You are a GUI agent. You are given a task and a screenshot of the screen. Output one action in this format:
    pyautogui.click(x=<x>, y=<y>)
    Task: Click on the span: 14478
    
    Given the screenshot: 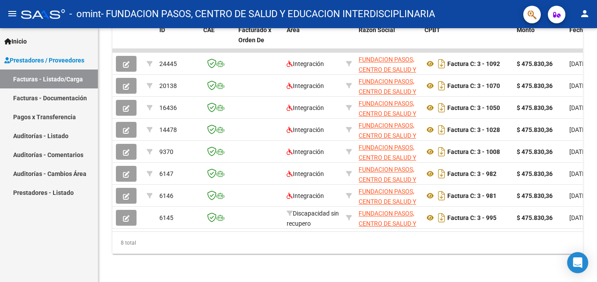 What is the action you would take?
    pyautogui.click(x=168, y=130)
    